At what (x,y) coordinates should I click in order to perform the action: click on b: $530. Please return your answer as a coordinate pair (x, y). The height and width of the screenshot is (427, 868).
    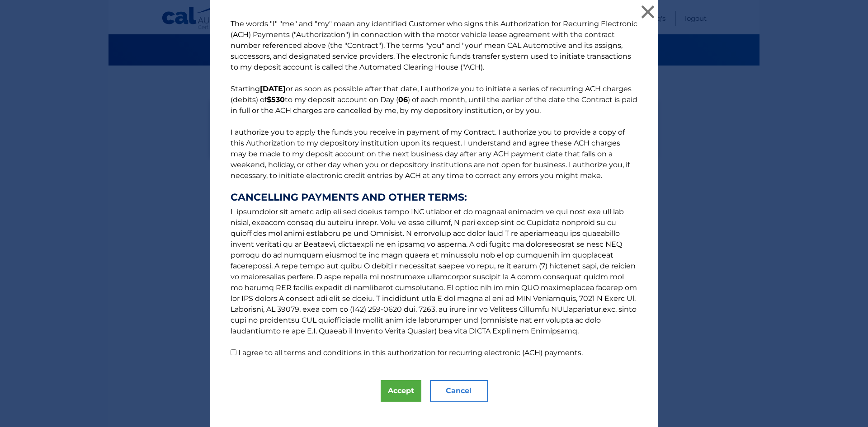
    Looking at the image, I should click on (275, 100).